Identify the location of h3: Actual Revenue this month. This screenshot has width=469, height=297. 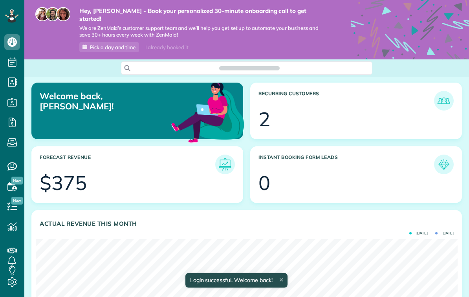
(247, 223).